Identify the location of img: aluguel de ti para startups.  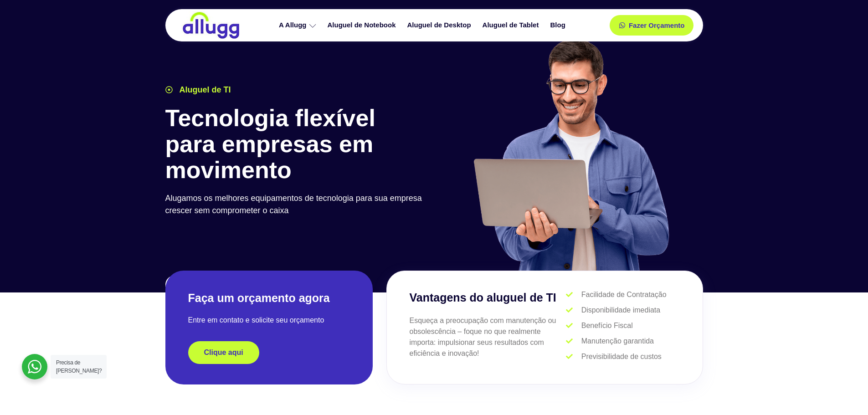
(570, 154).